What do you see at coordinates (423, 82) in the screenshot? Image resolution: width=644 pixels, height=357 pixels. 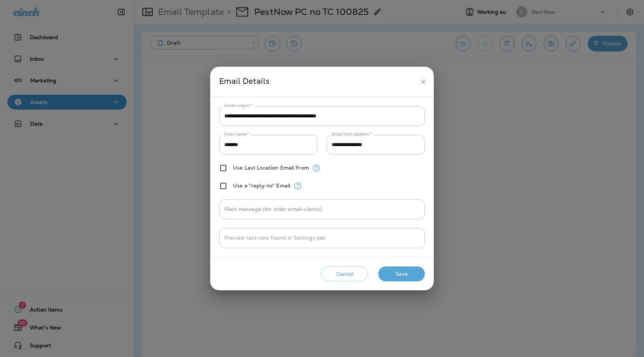 I see `button: close` at bounding box center [423, 82].